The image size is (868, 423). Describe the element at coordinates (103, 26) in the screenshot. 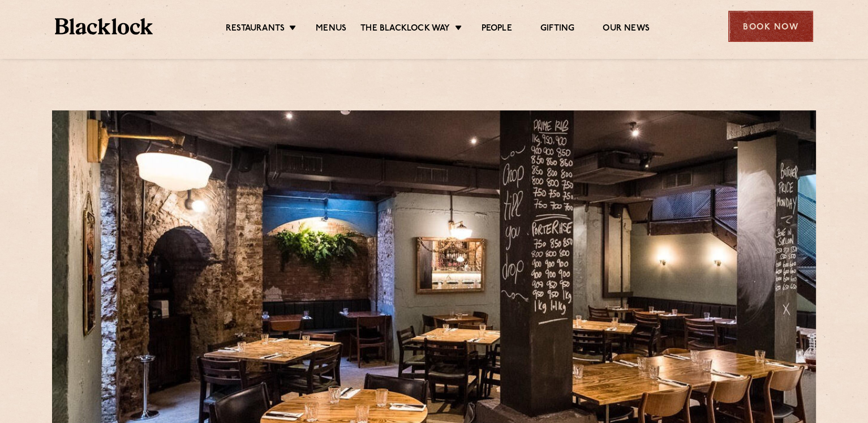

I see `img: BL_Textured_Logo-footer-cropped.svg` at that location.